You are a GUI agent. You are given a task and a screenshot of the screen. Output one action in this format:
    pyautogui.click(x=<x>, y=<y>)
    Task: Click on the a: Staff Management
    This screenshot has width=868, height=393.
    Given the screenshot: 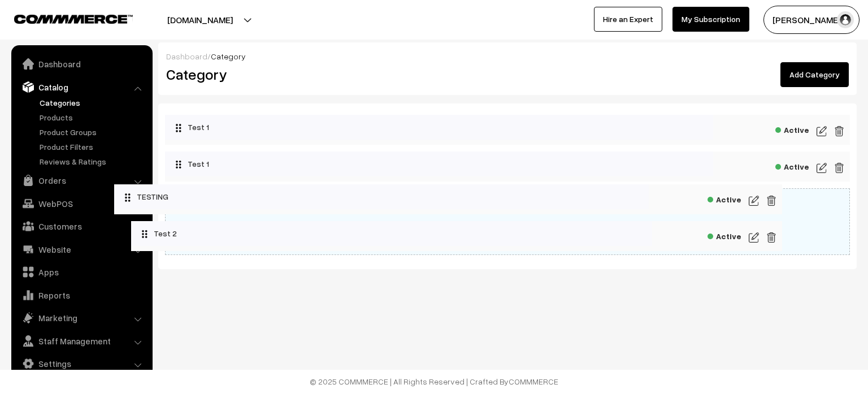 What is the action you would take?
    pyautogui.click(x=81, y=341)
    